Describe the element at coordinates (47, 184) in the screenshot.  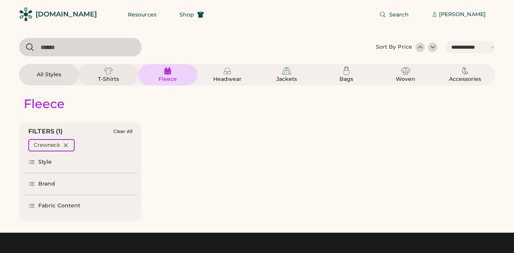
I see `div: Brand` at that location.